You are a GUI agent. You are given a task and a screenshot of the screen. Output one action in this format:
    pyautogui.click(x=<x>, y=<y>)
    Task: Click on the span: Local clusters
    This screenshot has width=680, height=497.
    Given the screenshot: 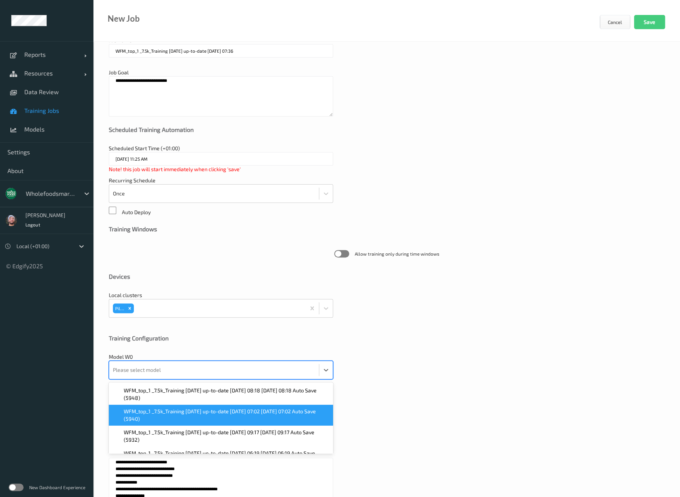 What is the action you would take?
    pyautogui.click(x=125, y=295)
    